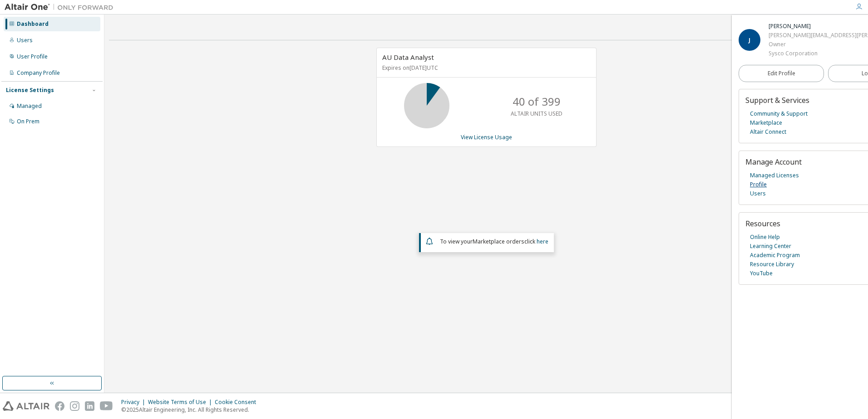 The height and width of the screenshot is (419, 868). What do you see at coordinates (182, 403) in the screenshot?
I see `div: Website Terms of Use` at bounding box center [182, 403].